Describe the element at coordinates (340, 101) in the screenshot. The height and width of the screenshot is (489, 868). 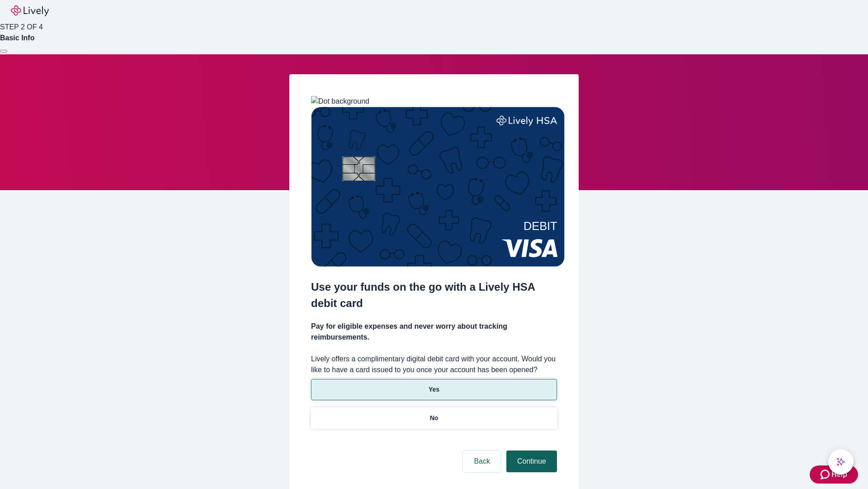
I see `img: Dot background` at that location.